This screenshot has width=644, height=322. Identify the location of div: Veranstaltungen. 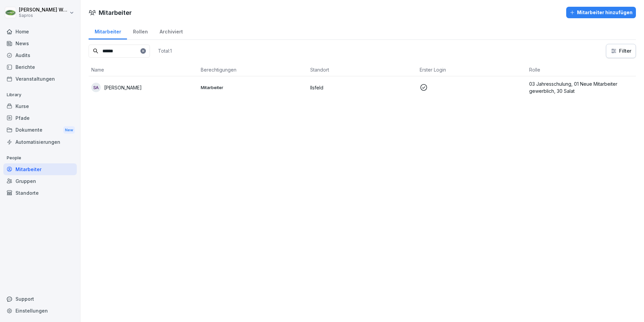
(40, 79).